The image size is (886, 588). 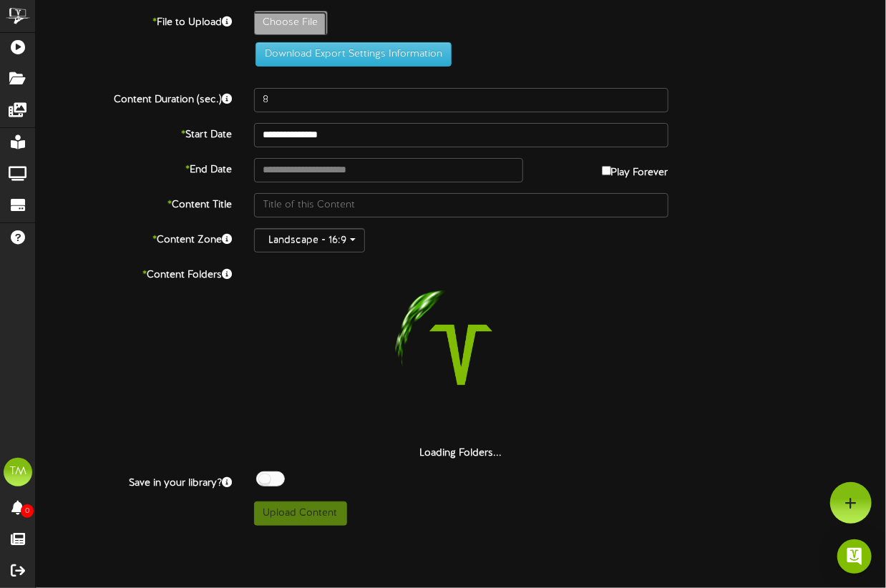 What do you see at coordinates (18, 472) in the screenshot?
I see `div: TM` at bounding box center [18, 472].